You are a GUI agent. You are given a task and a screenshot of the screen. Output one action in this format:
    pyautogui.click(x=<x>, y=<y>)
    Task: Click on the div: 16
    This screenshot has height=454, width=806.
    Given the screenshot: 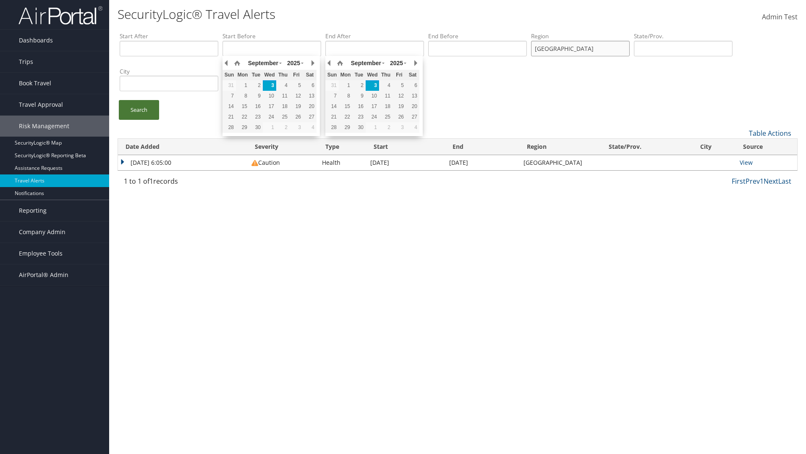 What is the action you would take?
    pyautogui.click(x=256, y=106)
    